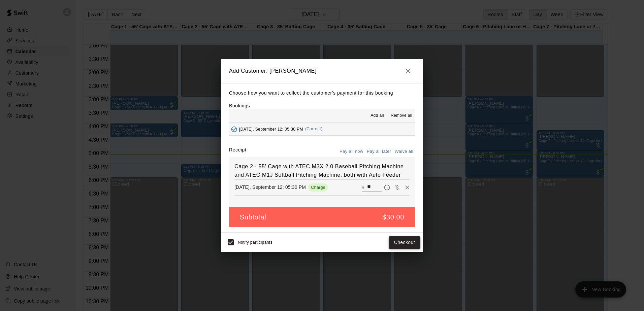  Describe the element at coordinates (377, 116) in the screenshot. I see `span: Add all` at that location.